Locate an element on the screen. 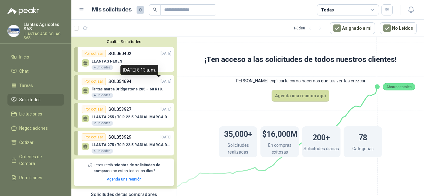 Image resolution: width=424 pixels, height=196 pixels. p: Llantas Agricolas SAS is located at coordinates (44, 27).